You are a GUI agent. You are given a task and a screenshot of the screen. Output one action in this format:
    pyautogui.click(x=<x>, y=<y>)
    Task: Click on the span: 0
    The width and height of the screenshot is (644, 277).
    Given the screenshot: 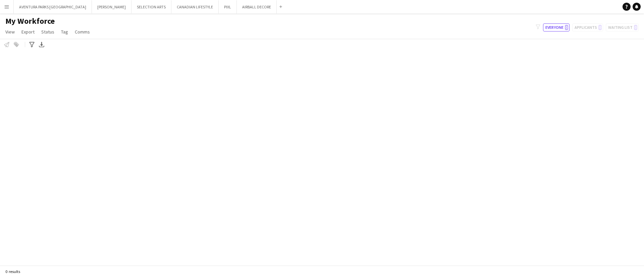 What is the action you would take?
    pyautogui.click(x=567, y=28)
    